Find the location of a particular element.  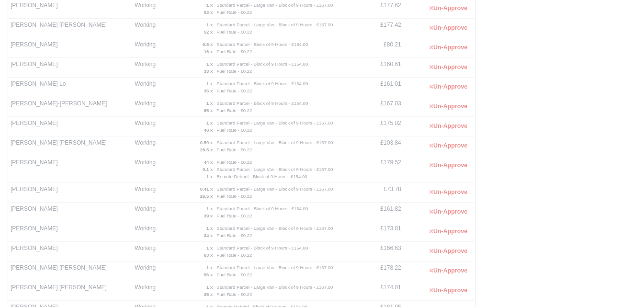

strong: 34 x is located at coordinates (208, 235).